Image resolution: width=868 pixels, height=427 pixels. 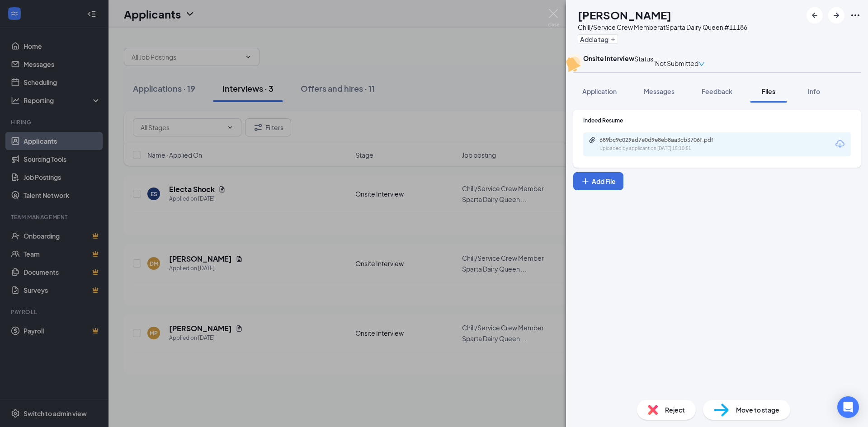 I want to click on button: ArrowRight, so click(x=836, y=16).